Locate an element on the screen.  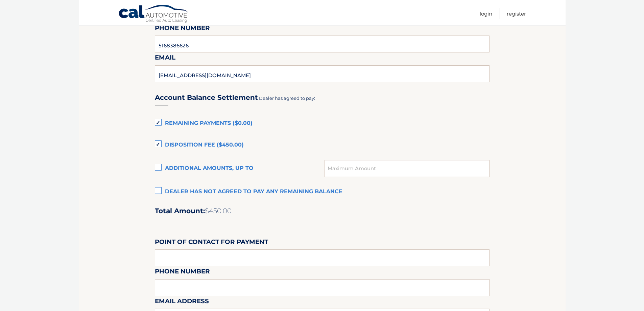
label: Disposition Fee ($450.00) is located at coordinates (322, 145).